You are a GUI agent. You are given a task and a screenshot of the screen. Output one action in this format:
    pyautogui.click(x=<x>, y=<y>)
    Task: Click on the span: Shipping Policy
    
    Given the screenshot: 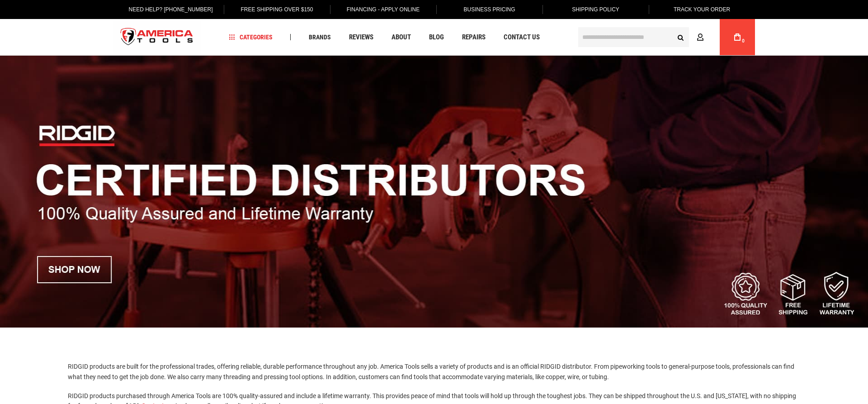 What is the action you would take?
    pyautogui.click(x=595, y=9)
    